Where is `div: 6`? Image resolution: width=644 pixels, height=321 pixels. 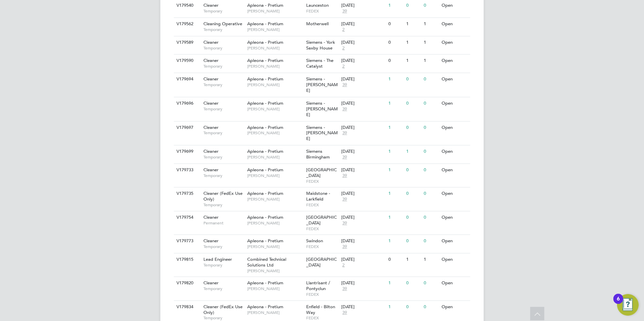
div: 6 is located at coordinates (618, 303).